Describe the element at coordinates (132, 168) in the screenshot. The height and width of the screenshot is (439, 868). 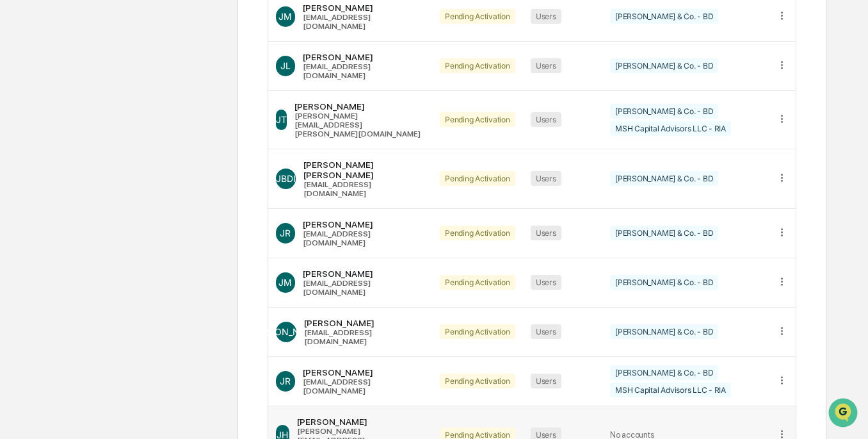
I see `span: Attestations` at that location.